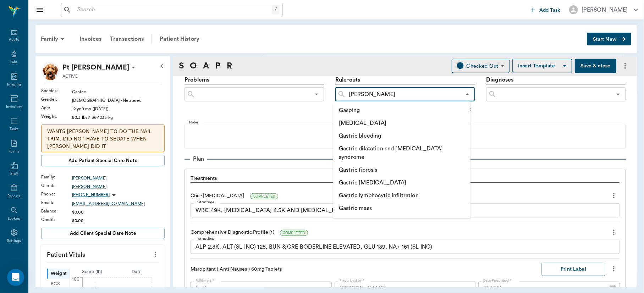  I want to click on div: Pt Valentin, so click(96, 67).